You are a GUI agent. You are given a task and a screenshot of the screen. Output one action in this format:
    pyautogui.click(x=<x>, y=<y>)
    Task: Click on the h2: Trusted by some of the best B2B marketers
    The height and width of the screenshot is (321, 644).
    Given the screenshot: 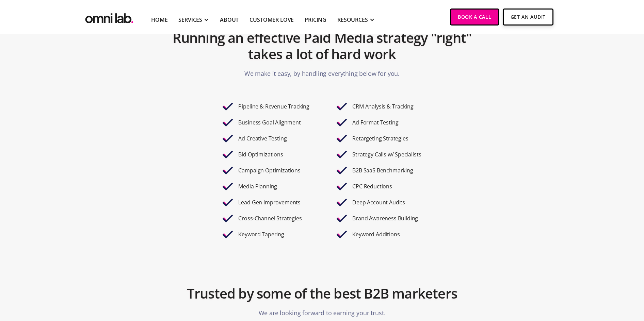 What is the action you would take?
    pyautogui.click(x=322, y=294)
    